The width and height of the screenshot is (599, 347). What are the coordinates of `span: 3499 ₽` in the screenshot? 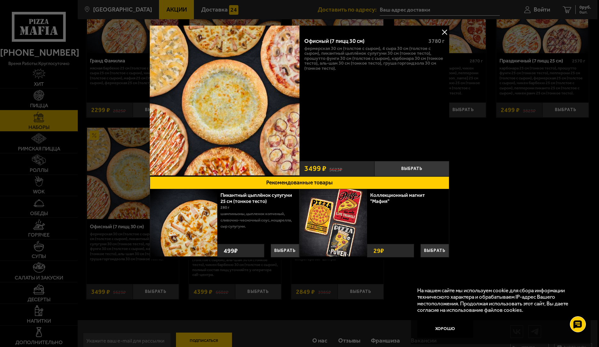 It's located at (315, 168).